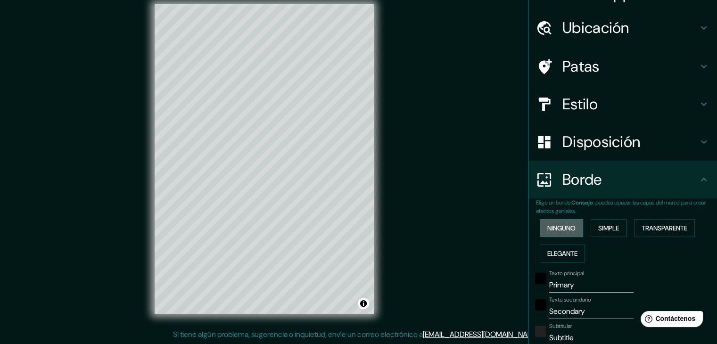 The height and width of the screenshot is (344, 717). What do you see at coordinates (363, 303) in the screenshot?
I see `button: Activar o desactivar atribución` at bounding box center [363, 303].